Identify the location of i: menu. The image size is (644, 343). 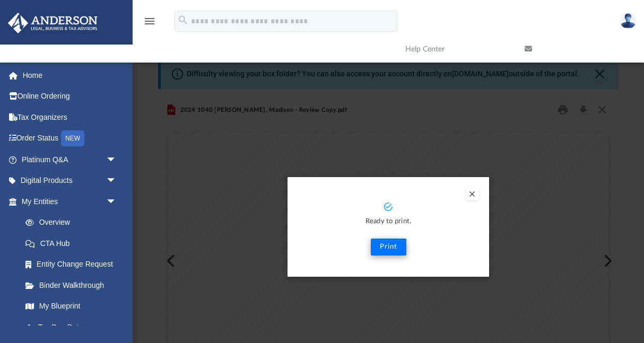
(150, 21).